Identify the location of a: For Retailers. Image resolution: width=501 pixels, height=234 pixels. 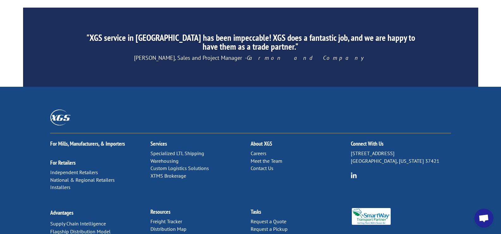
(63, 162).